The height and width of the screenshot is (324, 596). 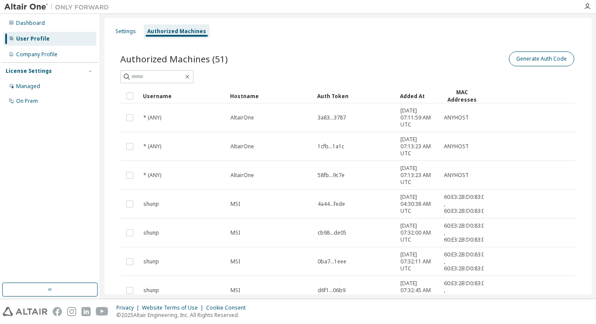 What do you see at coordinates (174, 308) in the screenshot?
I see `div: Website Terms of Use` at bounding box center [174, 308].